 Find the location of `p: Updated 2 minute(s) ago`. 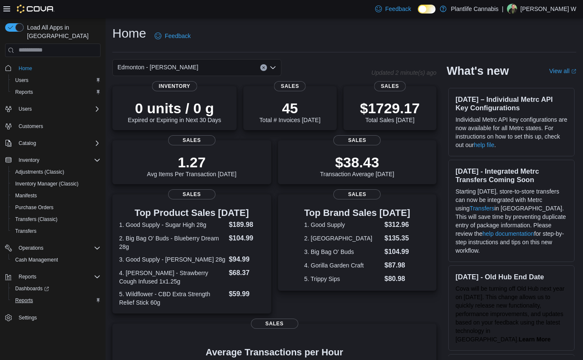

p: Updated 2 minute(s) ago is located at coordinates (404, 73).